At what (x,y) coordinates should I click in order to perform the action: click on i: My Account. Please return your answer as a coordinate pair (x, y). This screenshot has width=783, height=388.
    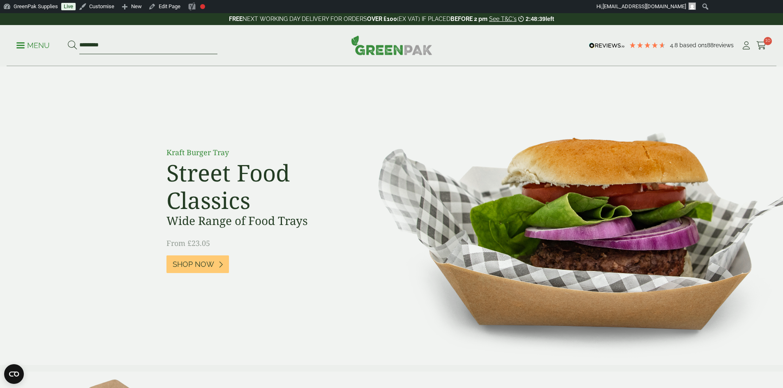
    Looking at the image, I should click on (746, 46).